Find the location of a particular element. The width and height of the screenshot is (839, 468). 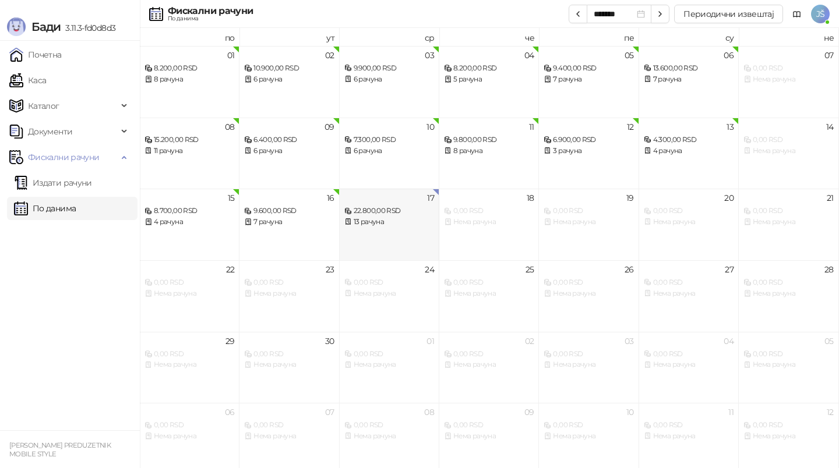

td: 2025-10-02 is located at coordinates (489, 368).